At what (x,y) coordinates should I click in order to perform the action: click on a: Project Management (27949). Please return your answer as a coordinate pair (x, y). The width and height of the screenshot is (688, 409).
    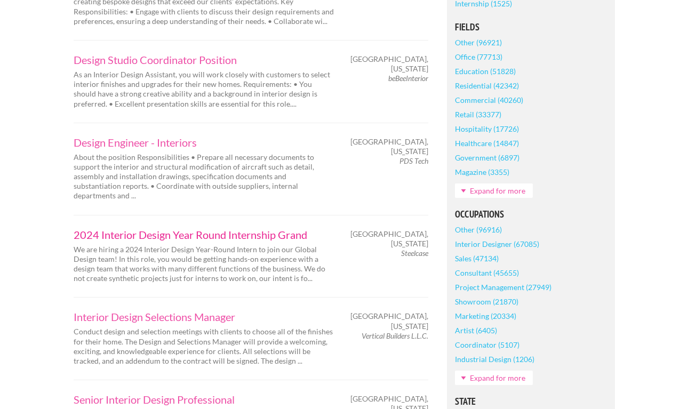
    Looking at the image, I should click on (503, 287).